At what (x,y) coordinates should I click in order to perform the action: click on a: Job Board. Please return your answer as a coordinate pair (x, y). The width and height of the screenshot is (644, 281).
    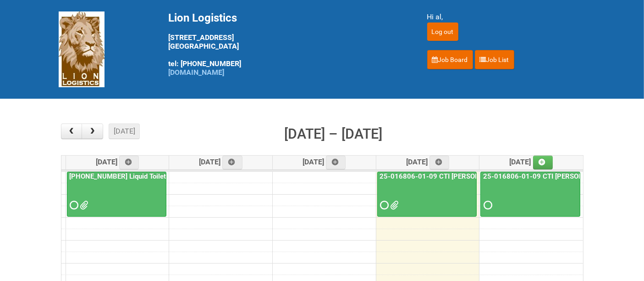
    Looking at the image, I should click on (450, 59).